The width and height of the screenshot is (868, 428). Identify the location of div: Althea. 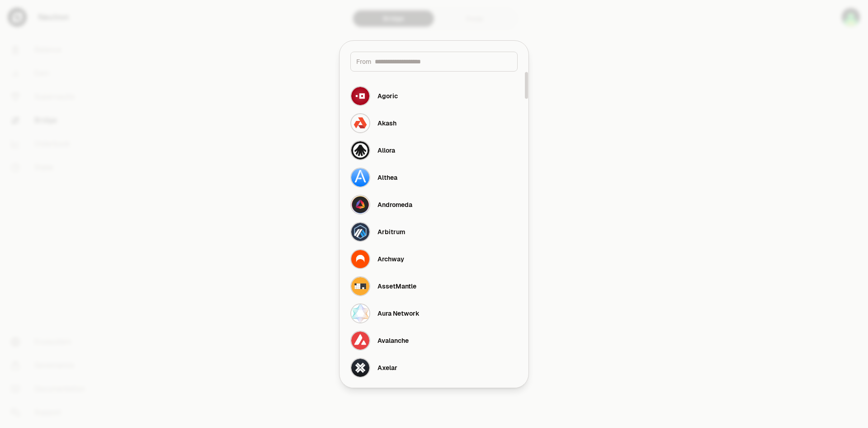
(387, 178).